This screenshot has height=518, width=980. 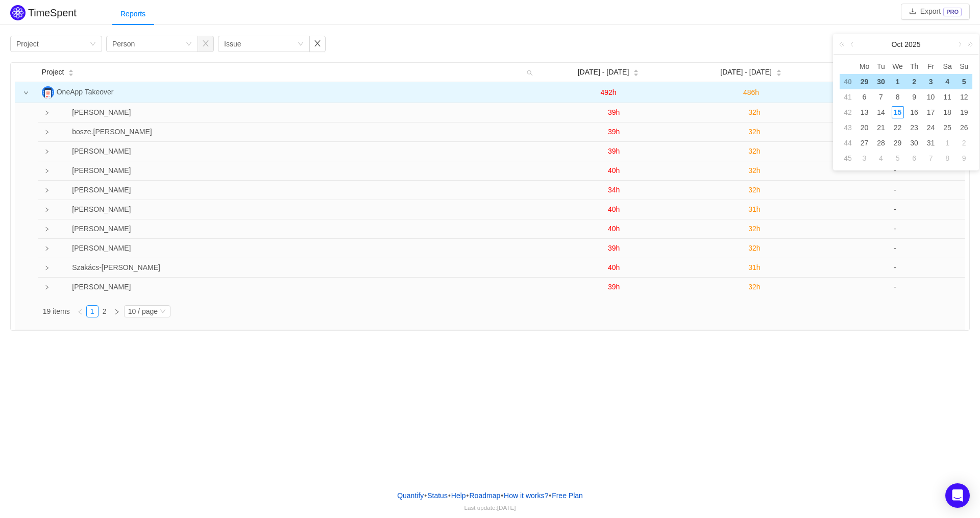 I want to click on div: 9, so click(x=964, y=159).